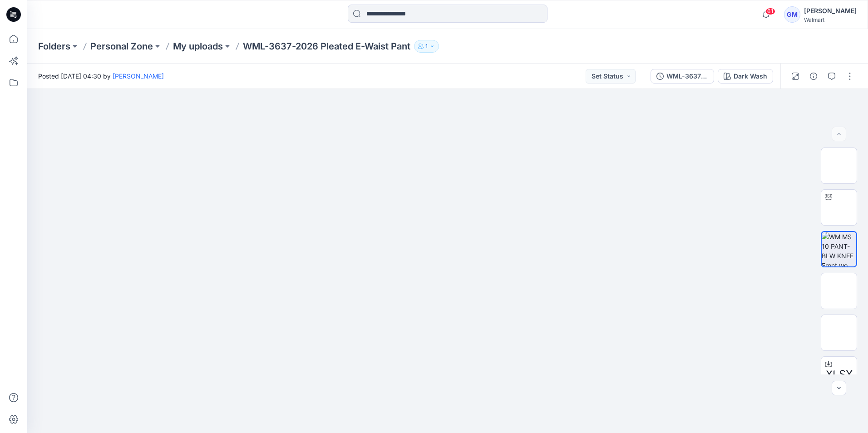  I want to click on button: WML-3637-2026 Pleated E-Waist Pant_Full Colorway, so click(683, 76).